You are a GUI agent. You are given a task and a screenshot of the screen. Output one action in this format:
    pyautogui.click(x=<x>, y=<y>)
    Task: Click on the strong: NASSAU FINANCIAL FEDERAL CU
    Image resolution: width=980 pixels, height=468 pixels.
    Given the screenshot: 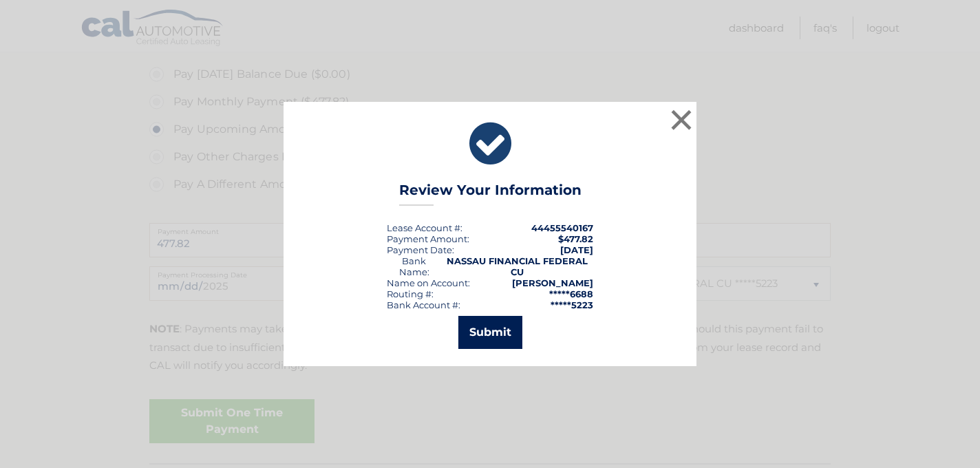 What is the action you would take?
    pyautogui.click(x=517, y=266)
    